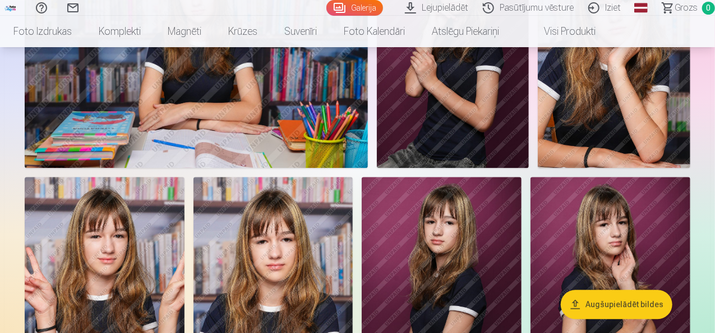  What do you see at coordinates (617, 305) in the screenshot?
I see `button: Augšupielādēt bildes` at bounding box center [617, 305].